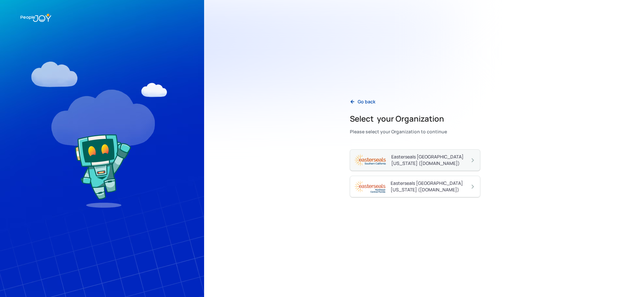  I want to click on div: Please select your Organization to continue, so click(398, 132).